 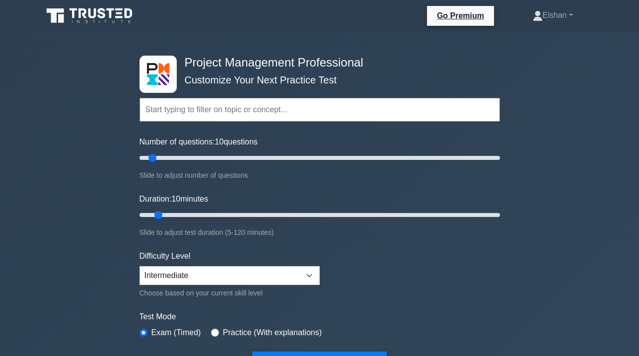 What do you see at coordinates (199, 142) in the screenshot?
I see `label: Number of questions: questions` at bounding box center [199, 142].